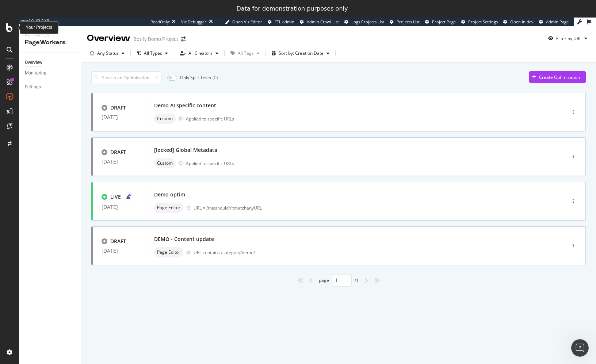  Describe the element at coordinates (319, 22) in the screenshot. I see `a: Admin Crawl List` at that location.